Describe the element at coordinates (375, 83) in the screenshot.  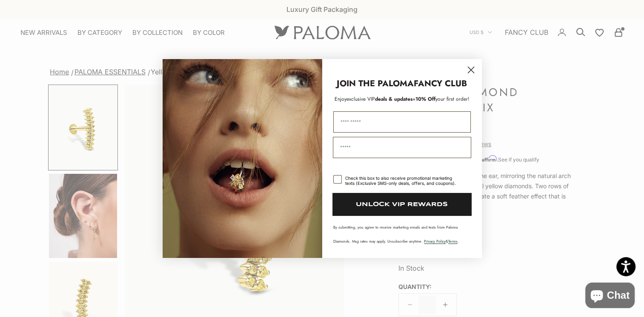
I see `strong: JOIN THE PALOMA` at that location.